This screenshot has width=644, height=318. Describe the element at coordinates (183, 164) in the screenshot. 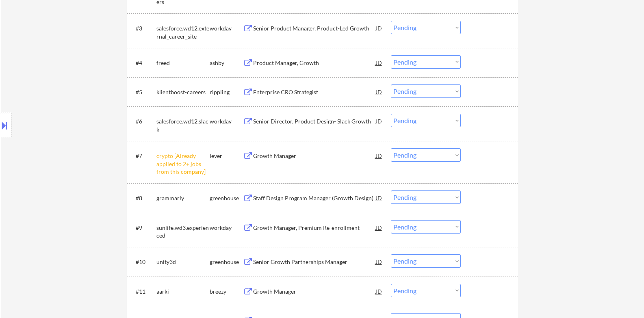

I see `div: crypto [Already applied to 2+ jobs from this company]` at that location.